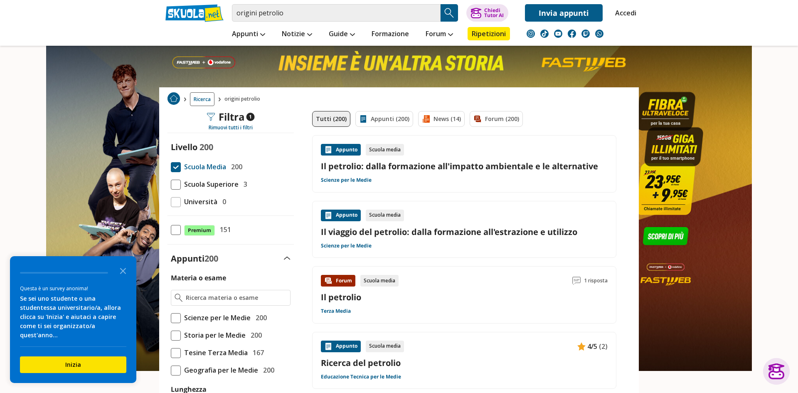 This screenshot has width=798, height=393. What do you see at coordinates (545, 34) in the screenshot?
I see `img: tiktok` at bounding box center [545, 34].